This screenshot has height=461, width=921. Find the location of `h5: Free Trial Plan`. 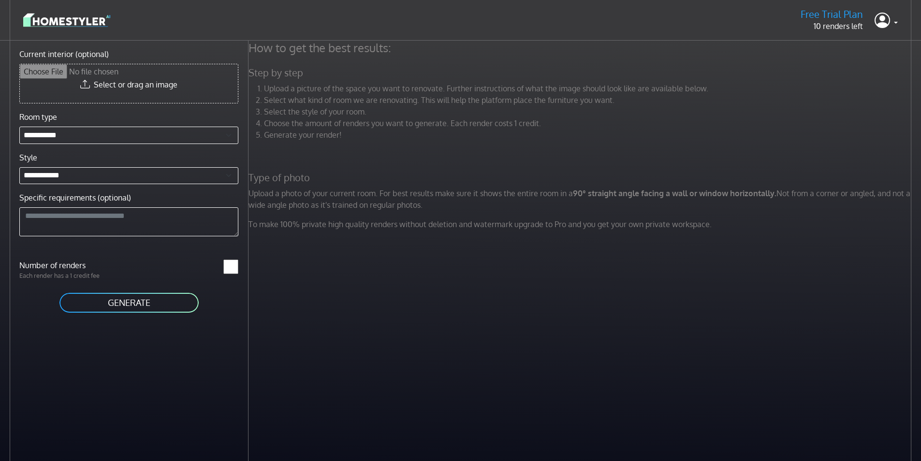

h5: Free Trial Plan is located at coordinates (831, 14).